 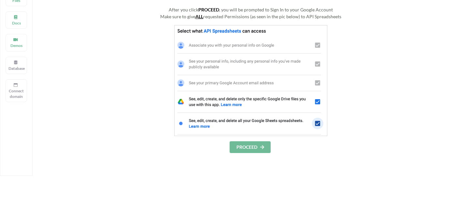 I want to click on p: Database, so click(x=16, y=68).